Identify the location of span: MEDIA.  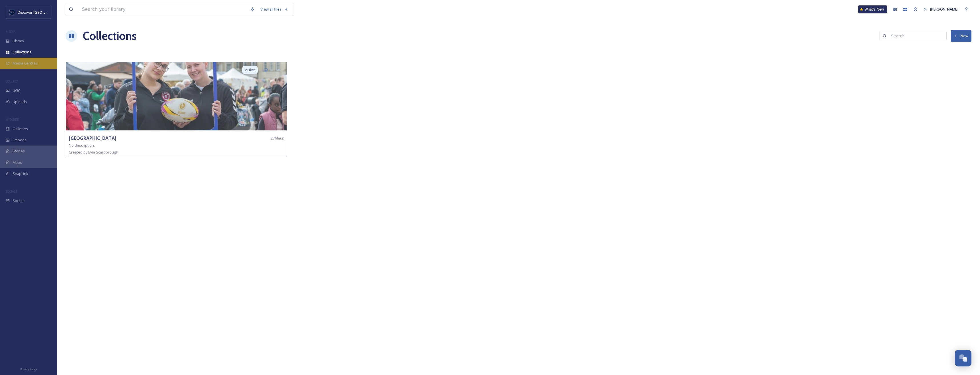
(11, 31).